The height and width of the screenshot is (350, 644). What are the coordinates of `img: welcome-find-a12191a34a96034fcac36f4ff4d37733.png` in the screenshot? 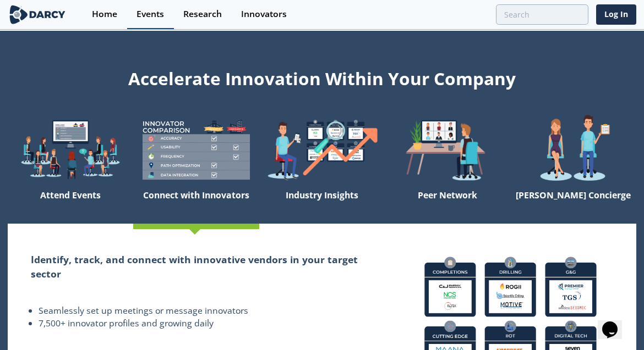 It's located at (322, 150).